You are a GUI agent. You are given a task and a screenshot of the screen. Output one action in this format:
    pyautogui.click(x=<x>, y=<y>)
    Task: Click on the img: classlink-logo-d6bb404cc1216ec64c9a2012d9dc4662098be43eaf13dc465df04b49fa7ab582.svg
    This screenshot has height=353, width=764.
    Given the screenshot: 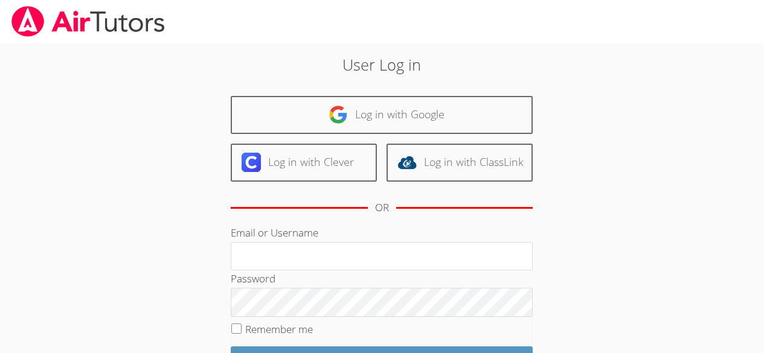 What is the action you would take?
    pyautogui.click(x=407, y=162)
    